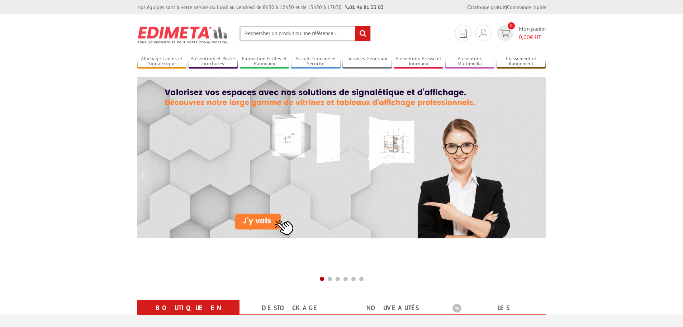 The image size is (683, 327). Describe the element at coordinates (364, 7) in the screenshot. I see `strong: 01 46 81 33 03` at that location.